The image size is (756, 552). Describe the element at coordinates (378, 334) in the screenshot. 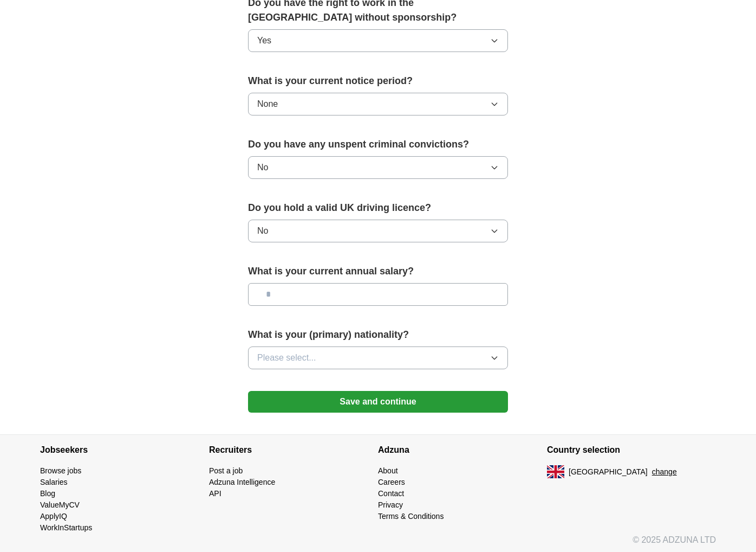

I see `label: What is your (primary) nationality?` at that location.